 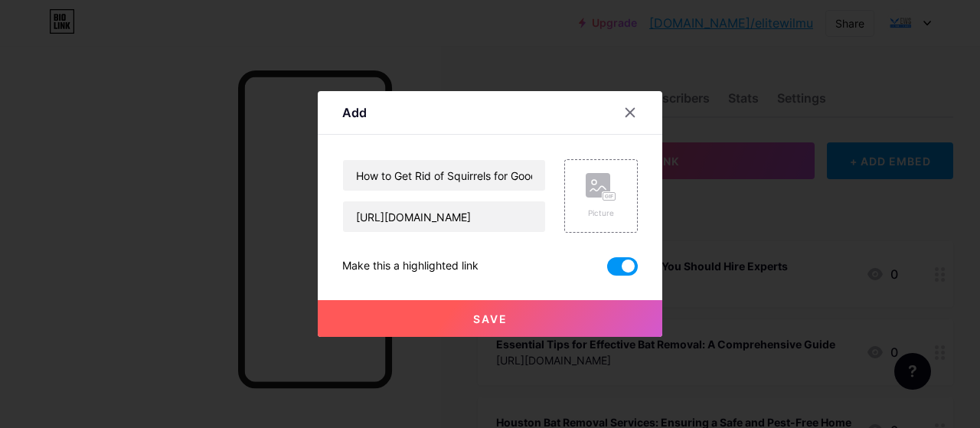 I want to click on div: Make this a highlighted link, so click(x=411, y=267).